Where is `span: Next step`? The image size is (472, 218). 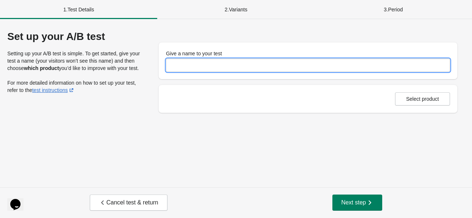
span: Next step is located at coordinates (357, 203).